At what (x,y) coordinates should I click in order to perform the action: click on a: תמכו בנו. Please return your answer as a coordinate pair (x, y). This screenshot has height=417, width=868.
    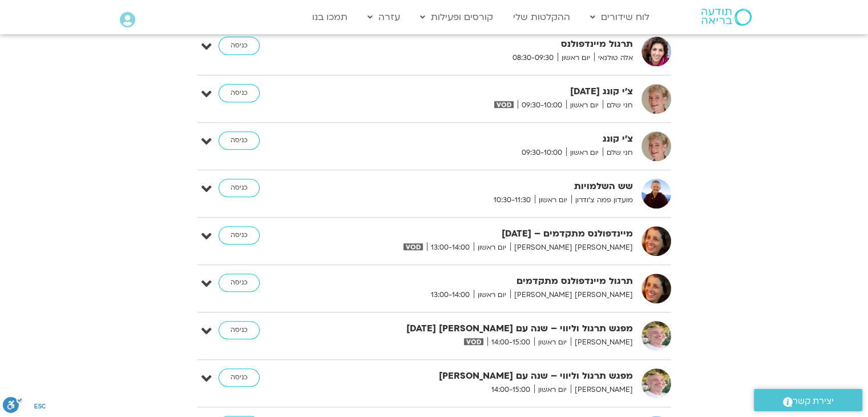
    Looking at the image, I should click on (330, 17).